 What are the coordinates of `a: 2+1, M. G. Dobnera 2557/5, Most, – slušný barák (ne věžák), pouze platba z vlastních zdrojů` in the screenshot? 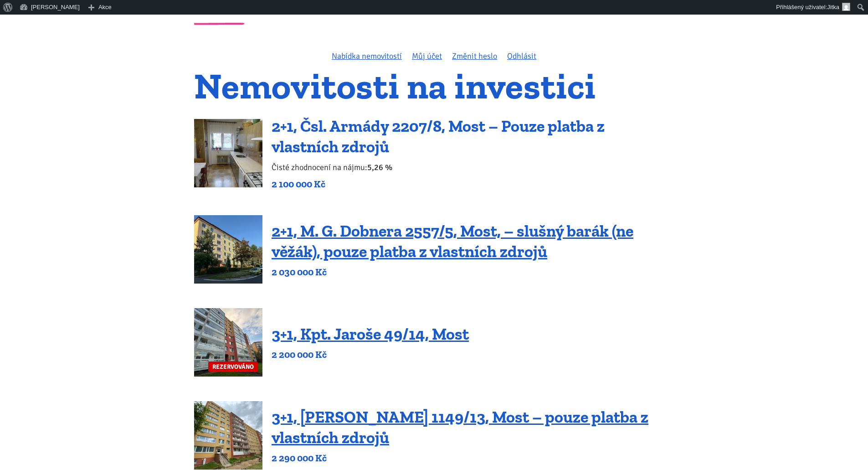 It's located at (453, 241).